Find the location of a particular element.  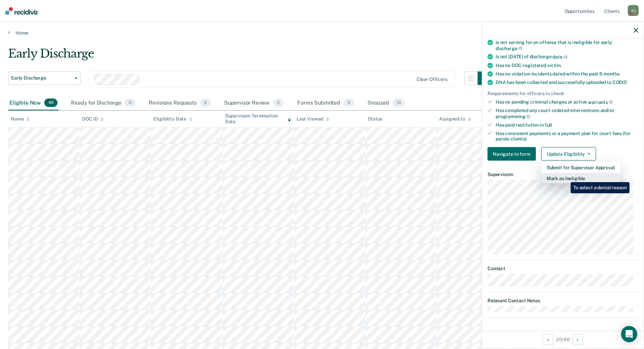

div: Clear officers is located at coordinates (432, 79).